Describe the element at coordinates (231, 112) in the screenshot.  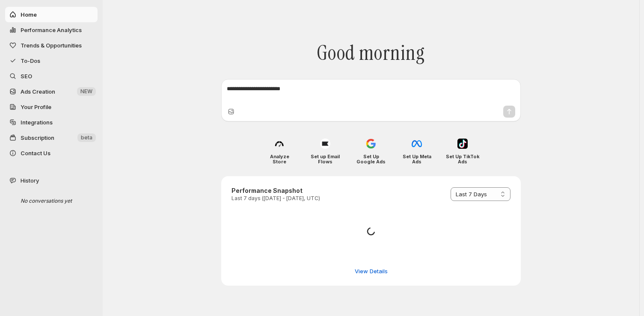
I see `button: Upload image` at that location.